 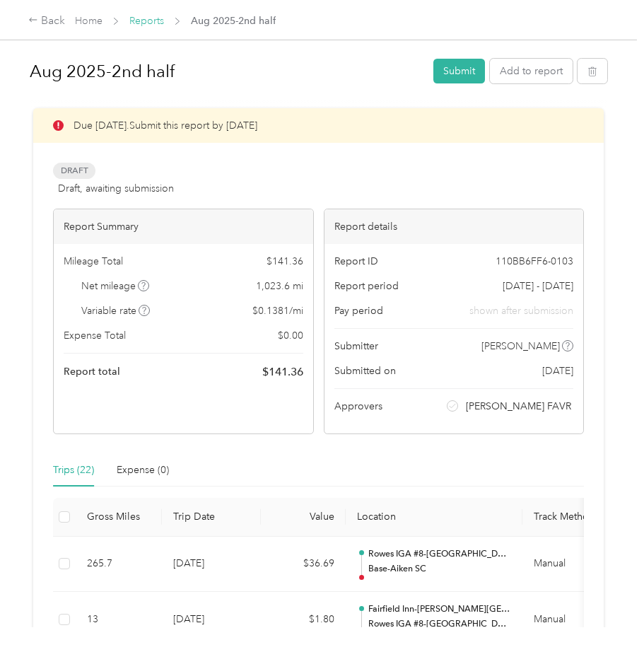 I want to click on span: 110BB6FF6-0103, so click(x=535, y=261).